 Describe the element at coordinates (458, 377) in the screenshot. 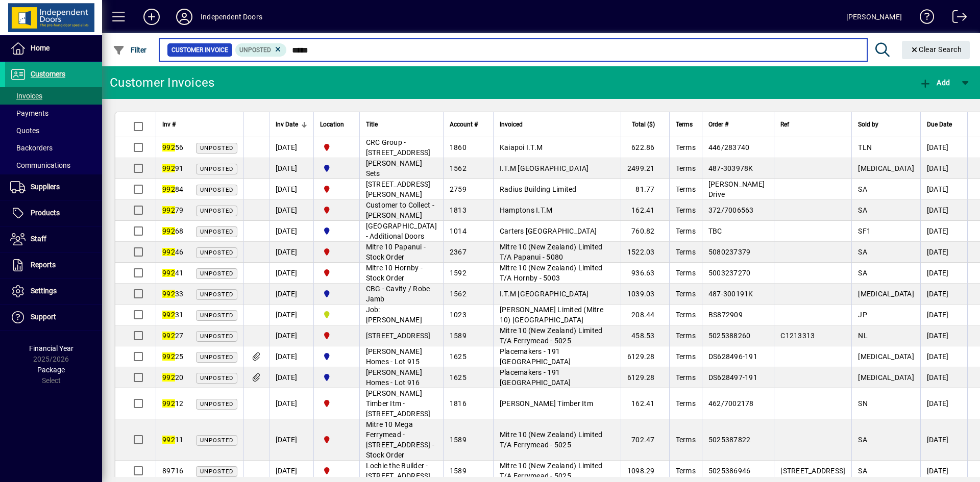

I see `span: 1625` at that location.